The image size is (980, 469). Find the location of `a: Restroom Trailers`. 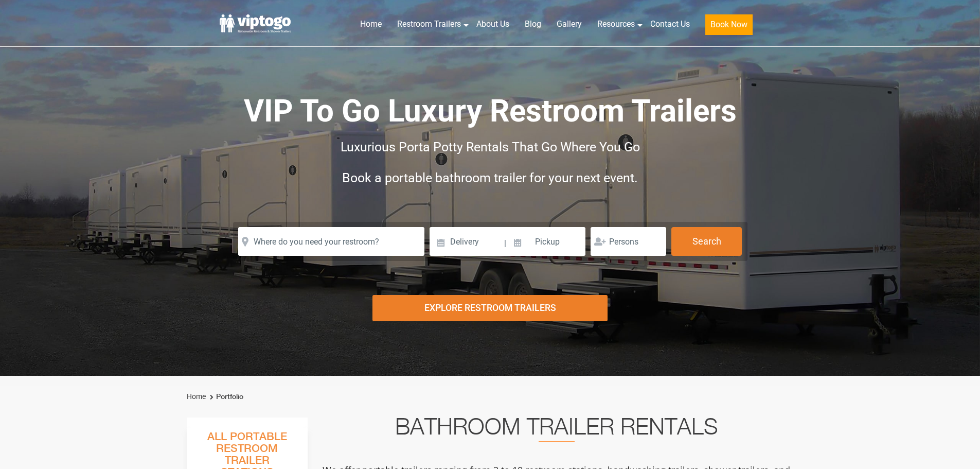

a: Restroom Trailers is located at coordinates (429, 24).